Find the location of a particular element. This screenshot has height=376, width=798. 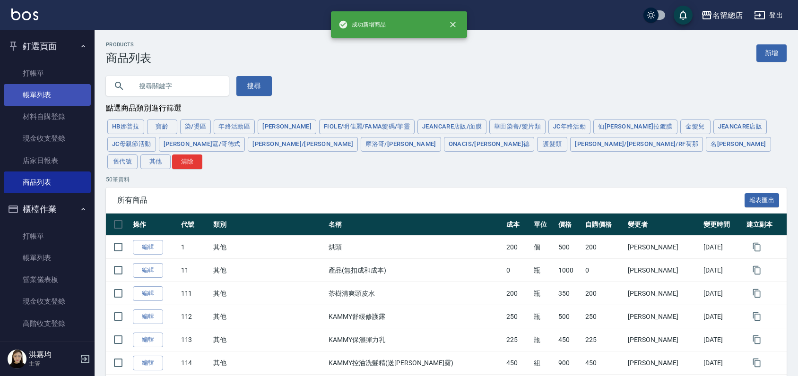

button: 其他 is located at coordinates (156, 162).